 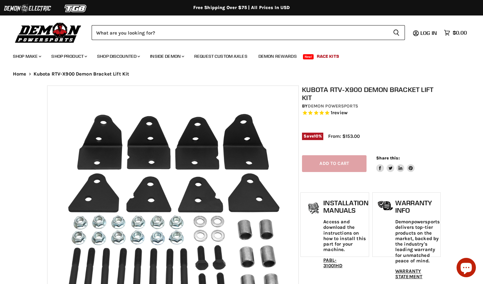 I want to click on inbox-online-store-chat: Shopify online store chat, so click(x=467, y=268).